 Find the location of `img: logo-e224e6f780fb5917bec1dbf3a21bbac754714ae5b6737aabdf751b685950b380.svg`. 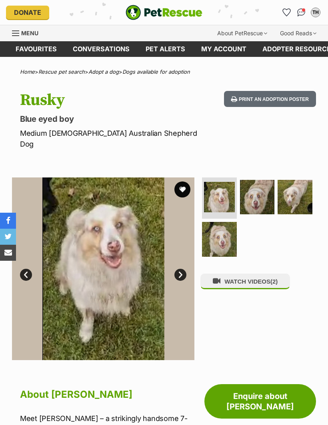

img: logo-e224e6f780fb5917bec1dbf3a21bbac754714ae5b6737aabdf751b685950b380.svg is located at coordinates (164, 12).